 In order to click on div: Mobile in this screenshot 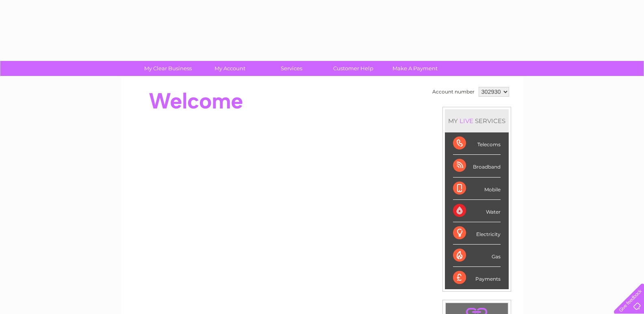, I will do `click(477, 188)`.